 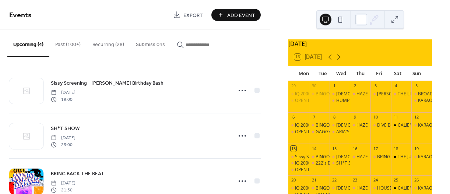 I want to click on span: BRING BACK THE BEAT, so click(x=77, y=174).